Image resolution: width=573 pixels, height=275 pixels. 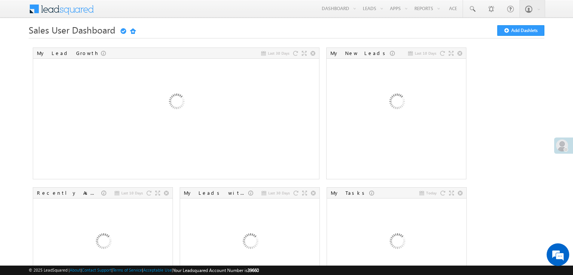 What do you see at coordinates (431, 193) in the screenshot?
I see `span: Today` at bounding box center [431, 193].